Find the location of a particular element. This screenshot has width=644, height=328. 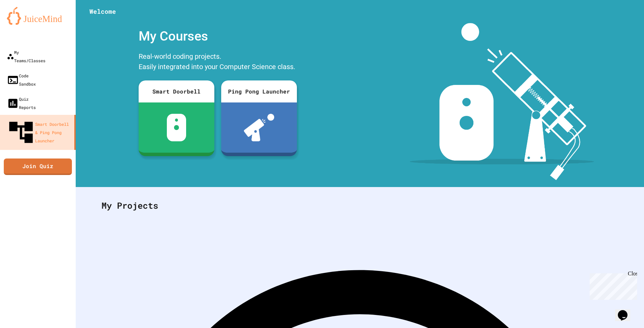

img: banner-image-my-projects.png is located at coordinates (502, 102).